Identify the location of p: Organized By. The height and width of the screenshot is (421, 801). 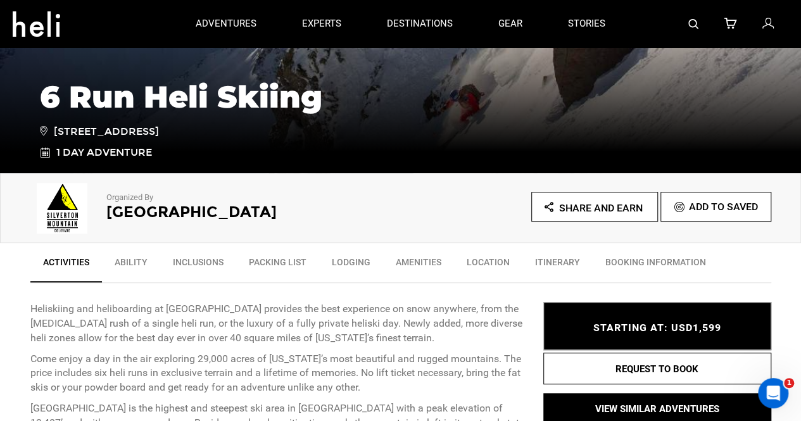
(236, 197).